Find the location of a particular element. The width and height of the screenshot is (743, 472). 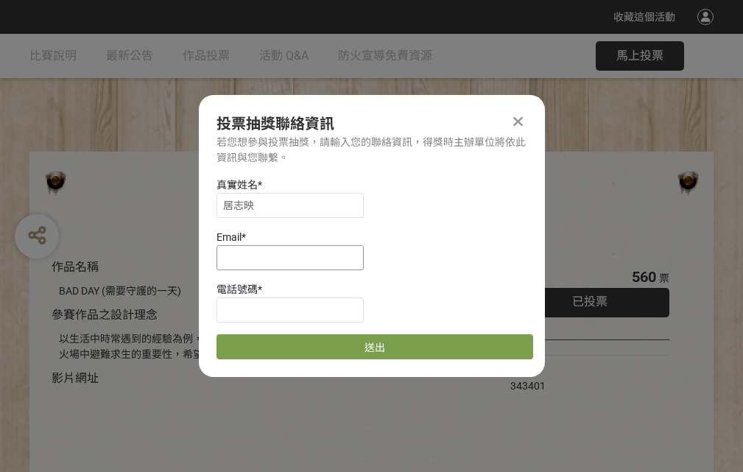

a: 比賽說明 is located at coordinates (53, 56).